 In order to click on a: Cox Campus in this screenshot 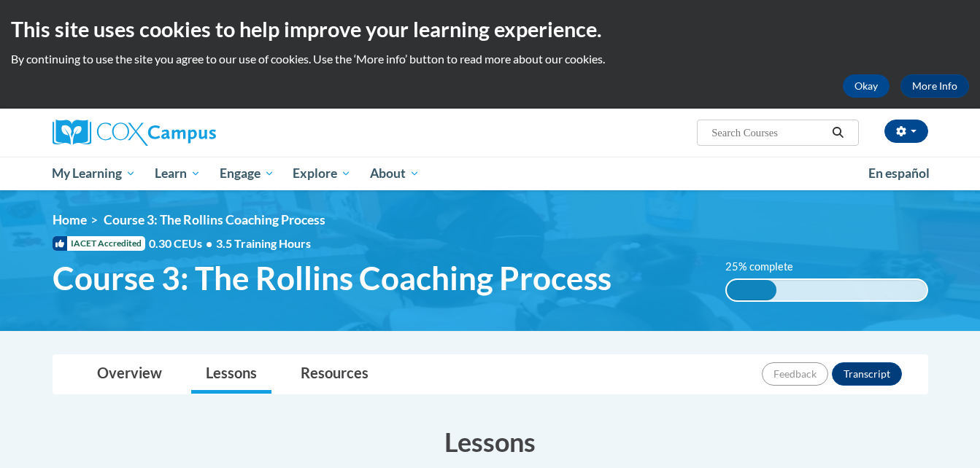, I will do `click(191, 133)`.